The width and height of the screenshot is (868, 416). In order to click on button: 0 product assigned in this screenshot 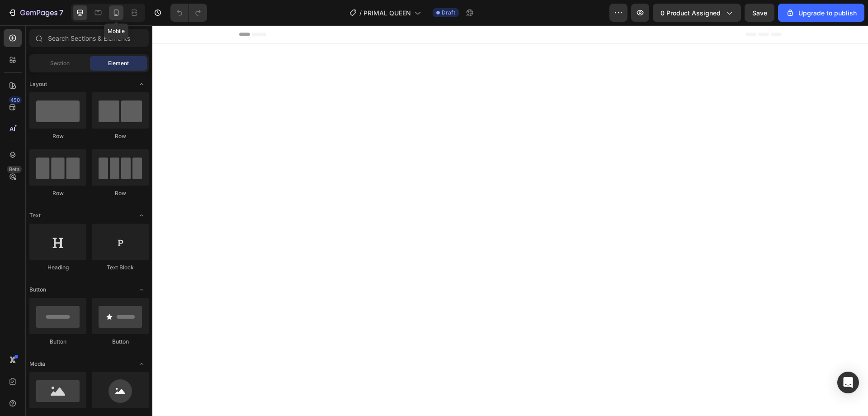, I will do `click(697, 13)`.